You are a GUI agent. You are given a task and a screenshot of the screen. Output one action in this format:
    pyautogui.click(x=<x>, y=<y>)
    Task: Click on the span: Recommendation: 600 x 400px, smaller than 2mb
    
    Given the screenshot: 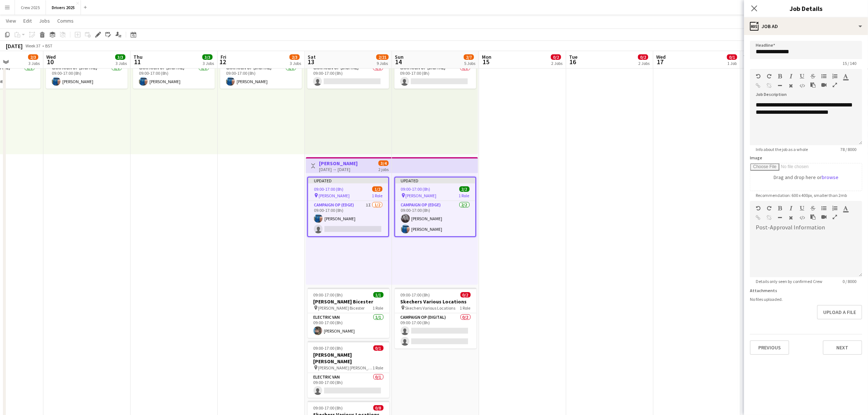 What is the action you would take?
    pyautogui.click(x=801, y=195)
    